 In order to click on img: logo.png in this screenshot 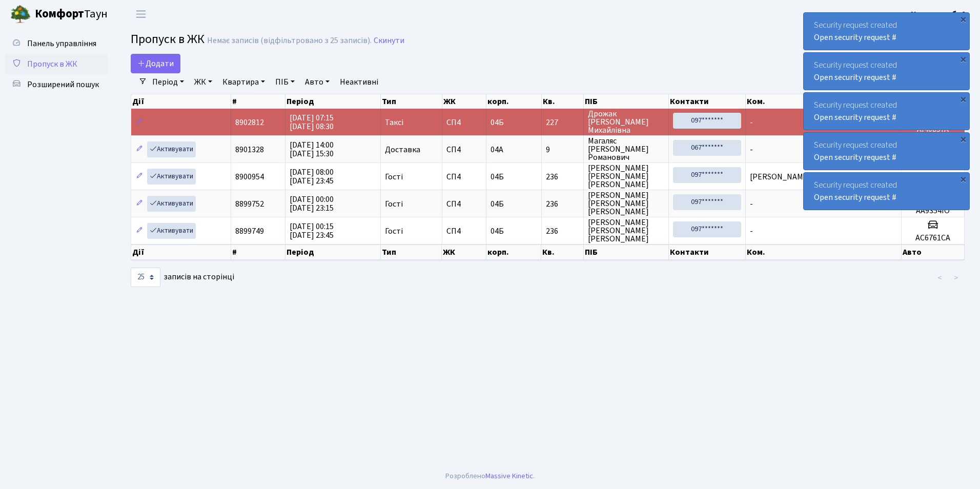, I will do `click(20, 15)`.